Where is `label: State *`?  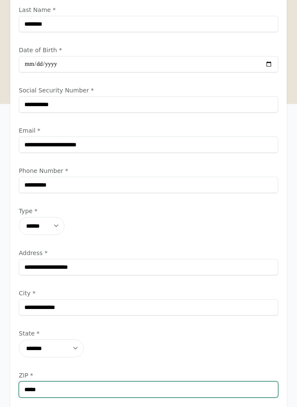
label: State * is located at coordinates (148, 333).